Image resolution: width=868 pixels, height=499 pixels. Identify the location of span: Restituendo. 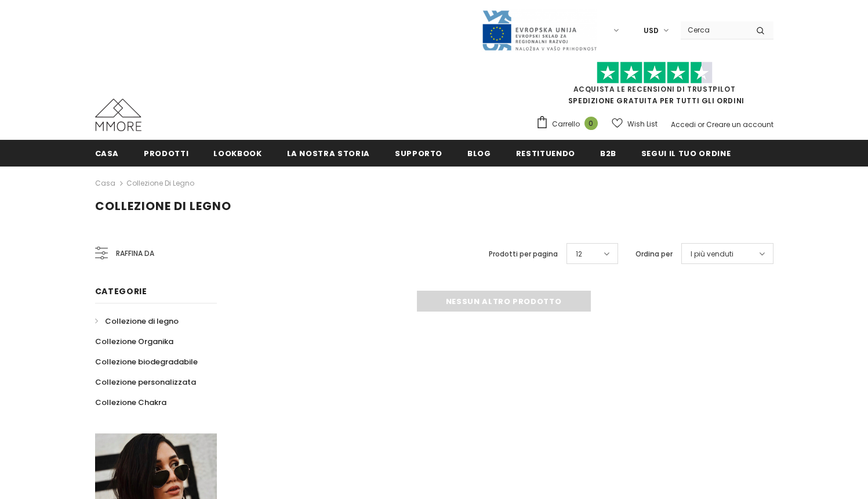
(546, 153).